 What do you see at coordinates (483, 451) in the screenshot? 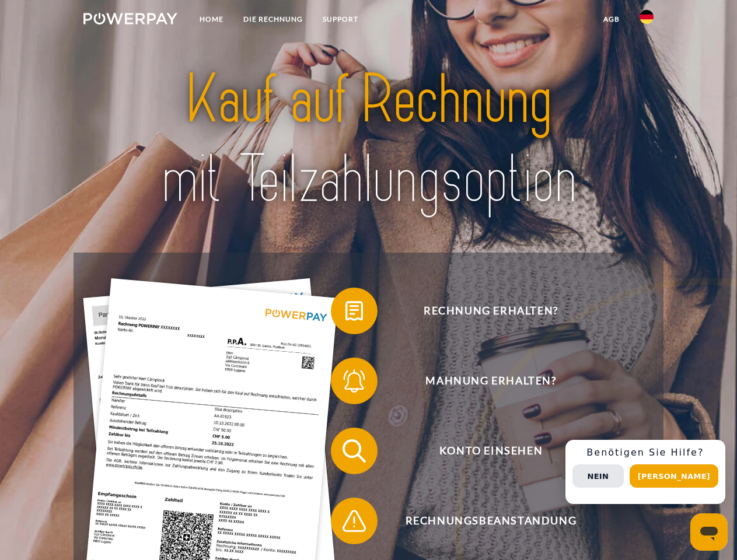
I see `button: Konto einsehen` at bounding box center [483, 451].